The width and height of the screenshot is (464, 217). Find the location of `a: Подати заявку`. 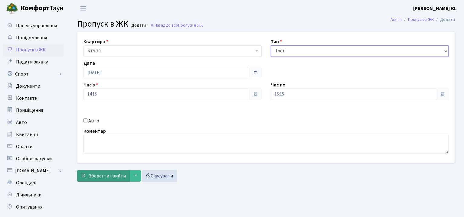

a: Подати заявку is located at coordinates (33, 62).